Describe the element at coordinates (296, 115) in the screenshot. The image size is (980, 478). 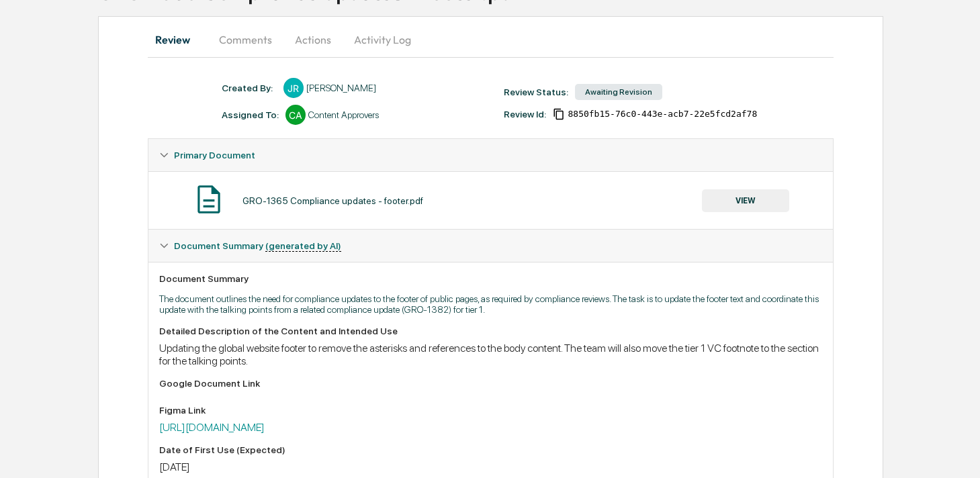
I see `div: CA` at that location.